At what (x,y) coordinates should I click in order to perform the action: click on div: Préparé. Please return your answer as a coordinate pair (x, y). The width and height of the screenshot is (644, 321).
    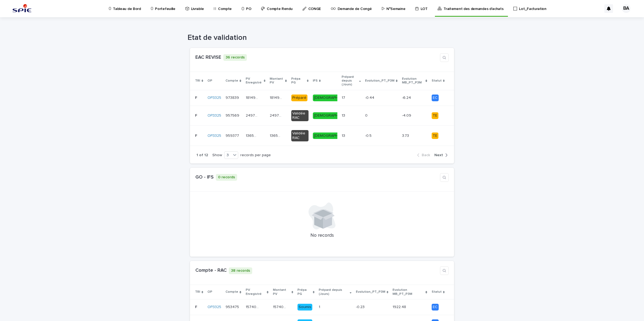
    Looking at the image, I should click on (299, 98).